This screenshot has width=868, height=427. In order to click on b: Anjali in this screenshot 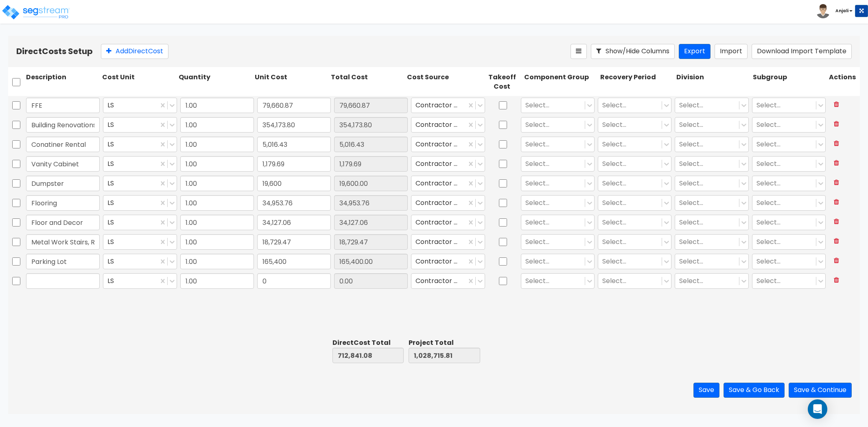, I will do `click(842, 11)`.